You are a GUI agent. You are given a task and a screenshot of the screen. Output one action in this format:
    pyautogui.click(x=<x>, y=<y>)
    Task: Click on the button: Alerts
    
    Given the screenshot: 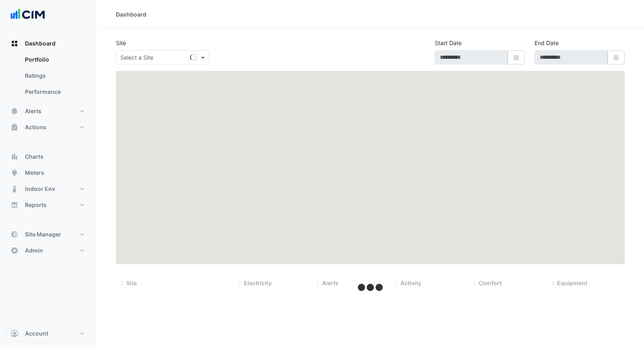 What is the action you would take?
    pyautogui.click(x=49, y=111)
    